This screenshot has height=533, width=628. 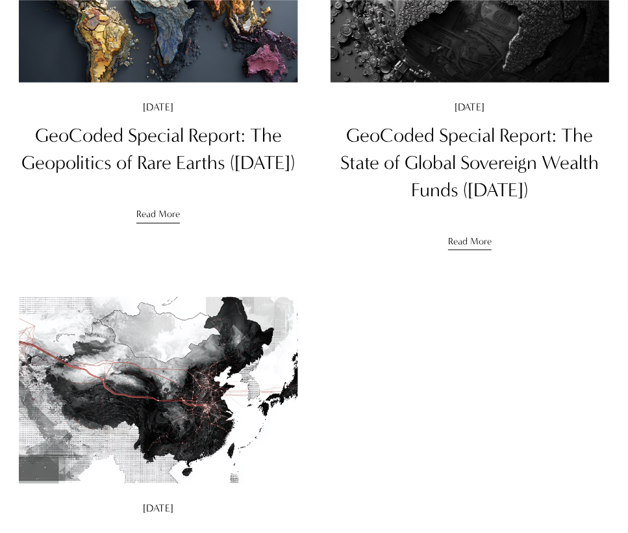 I want to click on img: GeoCoded Special Report: The State of China's Belt and Road Initiative (August 2025), so click(x=158, y=390).